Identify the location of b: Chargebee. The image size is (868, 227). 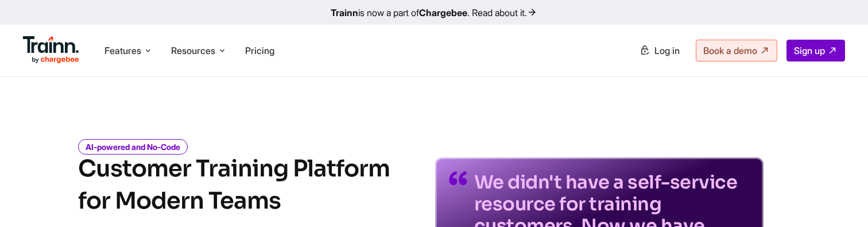
(443, 13).